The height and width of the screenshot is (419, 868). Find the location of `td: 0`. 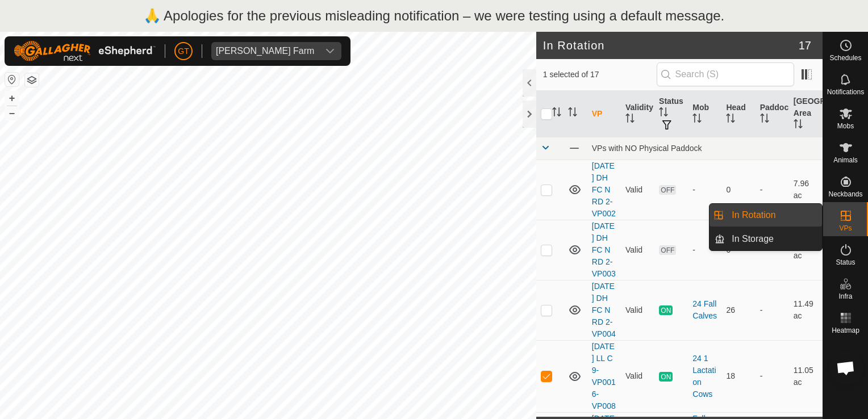

td: 0 is located at coordinates (738, 189).